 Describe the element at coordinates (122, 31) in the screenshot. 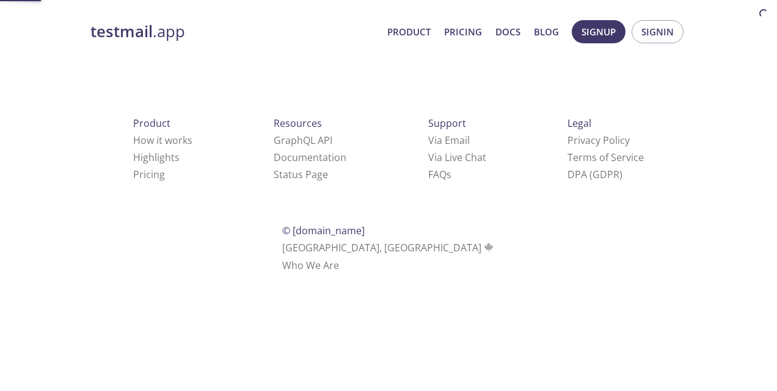

I see `strong: testmail` at that location.